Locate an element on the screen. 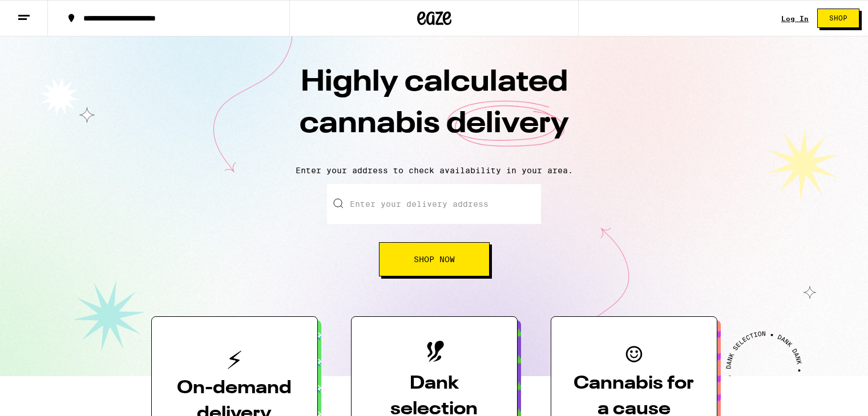 The image size is (868, 416). div: Log In is located at coordinates (795, 18).